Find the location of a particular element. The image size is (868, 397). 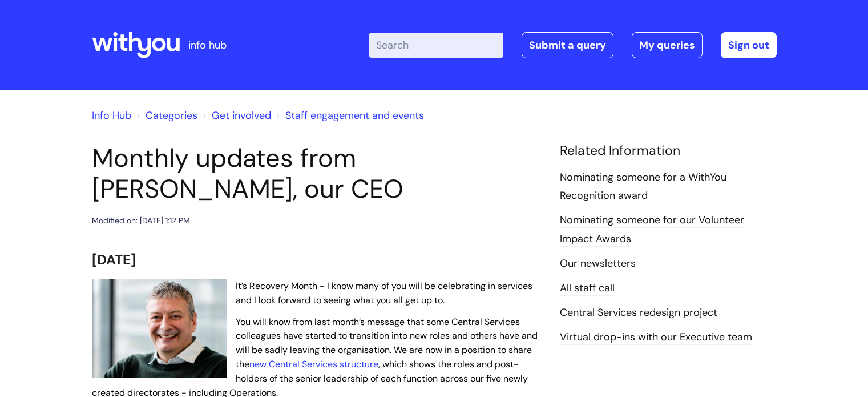

span: It’s Recovery Month - I know many of you will be celebrating in services and I look forward to se... is located at coordinates (384, 293).